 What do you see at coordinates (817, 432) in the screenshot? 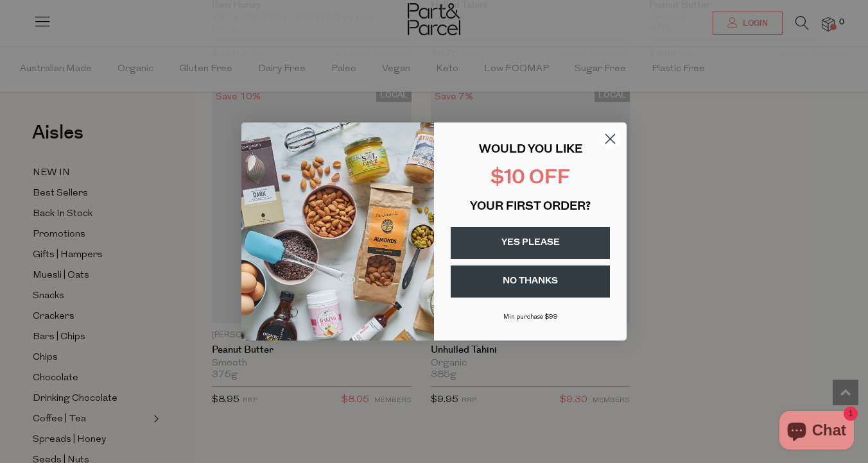
I see `inbox-online-store-chat: Shopify online store chat` at bounding box center [817, 432].